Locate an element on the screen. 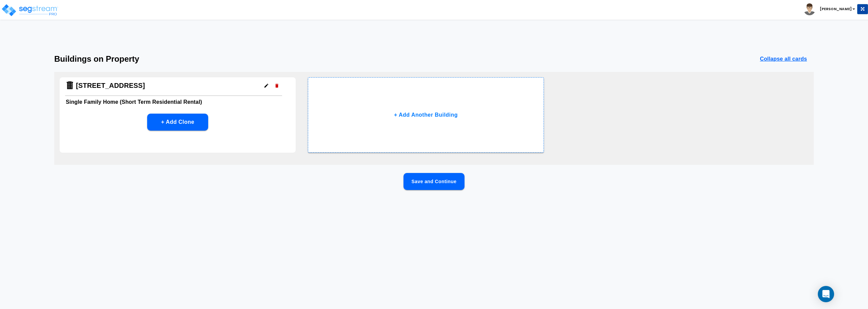 The width and height of the screenshot is (868, 309). h6: Single Family Home (Short Term Residential Rental) is located at coordinates (177, 102).